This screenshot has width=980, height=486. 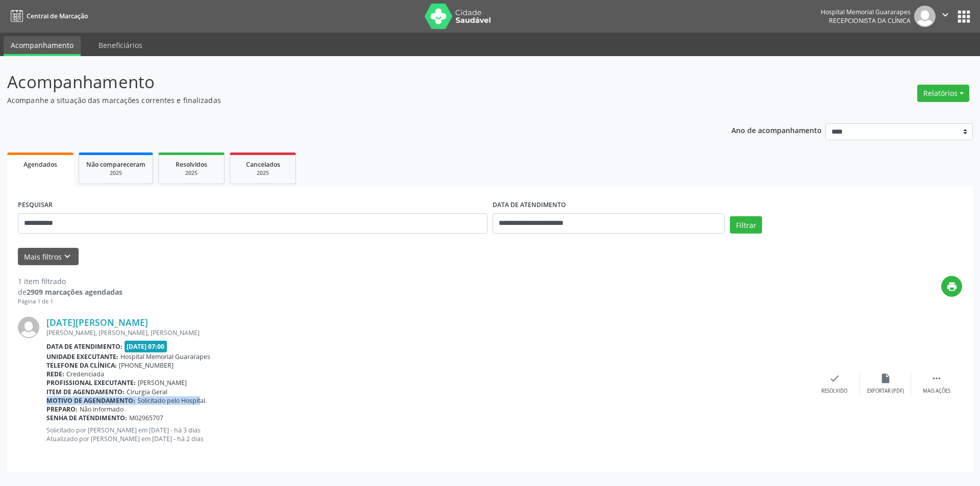 I want to click on span: Recepcionista da clínica, so click(x=870, y=21).